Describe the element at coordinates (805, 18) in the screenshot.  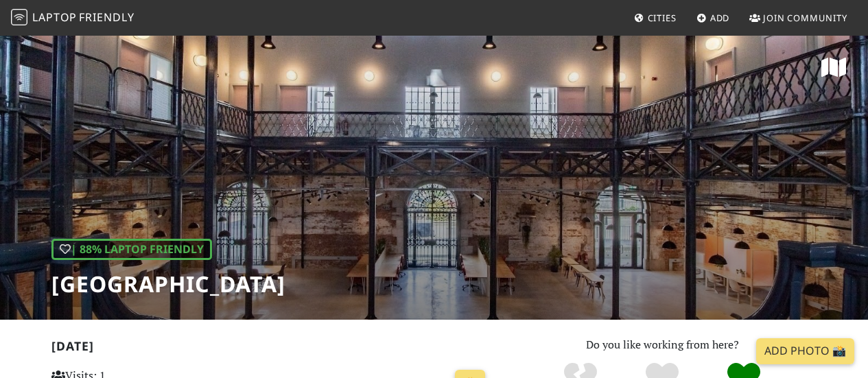
I see `span: Join Community` at that location.